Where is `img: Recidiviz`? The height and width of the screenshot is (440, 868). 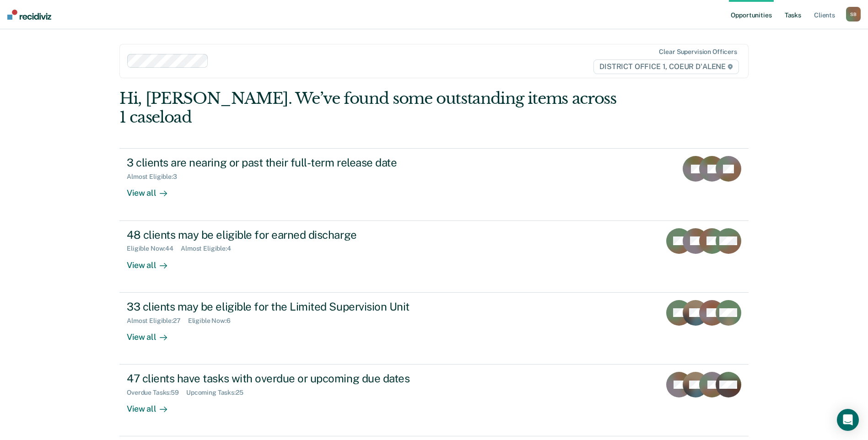 img: Recidiviz is located at coordinates (29, 14).